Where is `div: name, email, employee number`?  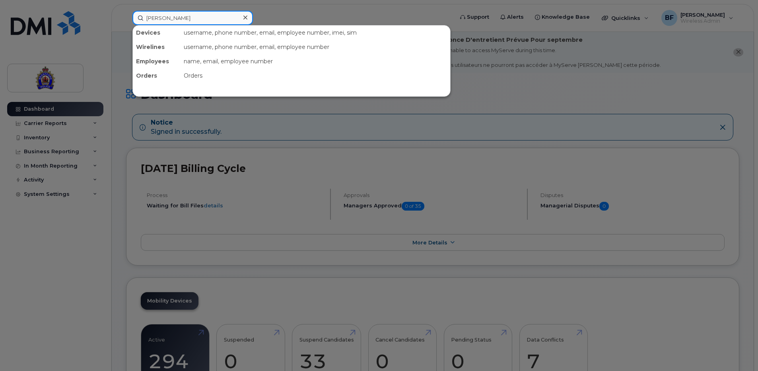
div: name, email, employee number is located at coordinates (316, 61).